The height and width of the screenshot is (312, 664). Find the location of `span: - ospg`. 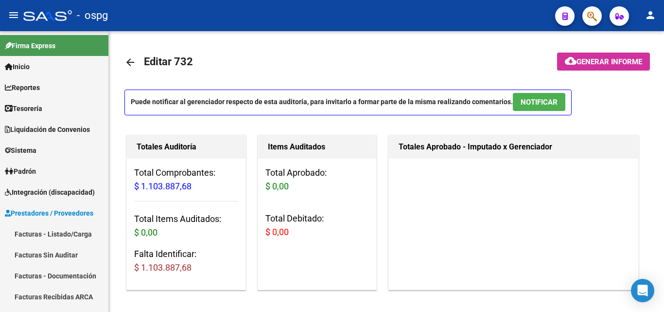

span: - ospg is located at coordinates (92, 16).